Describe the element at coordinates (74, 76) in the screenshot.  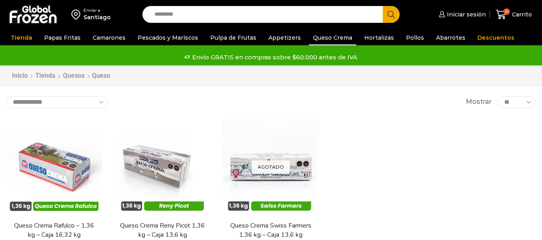
I see `a: Quesos` at that location.